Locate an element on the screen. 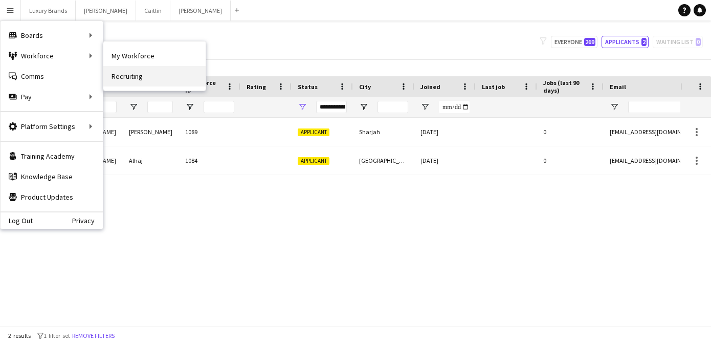 This screenshot has height=344, width=711. a: Comms is located at coordinates (52, 76).